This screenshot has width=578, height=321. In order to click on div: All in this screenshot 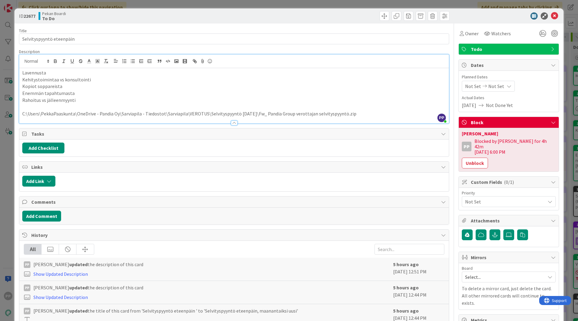, I will do `click(33, 249)`.